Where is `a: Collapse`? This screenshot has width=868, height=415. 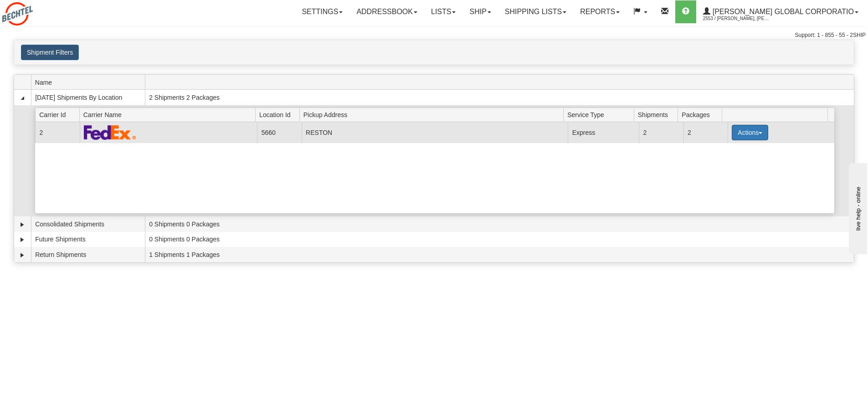
a: Collapse is located at coordinates (22, 98).